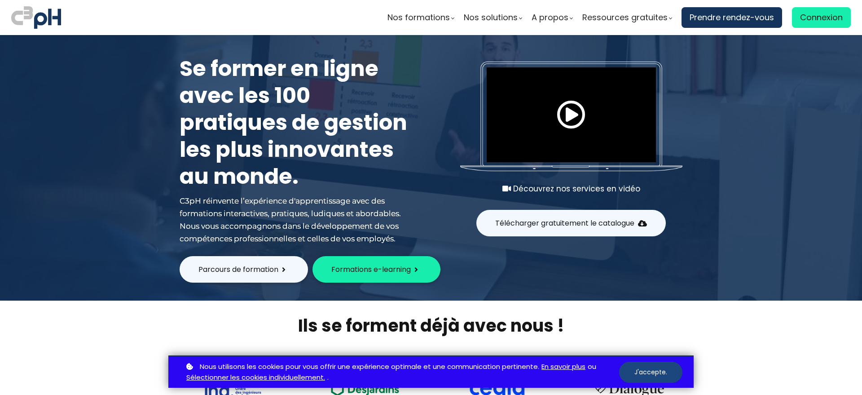  I want to click on a: Connexion, so click(821, 18).